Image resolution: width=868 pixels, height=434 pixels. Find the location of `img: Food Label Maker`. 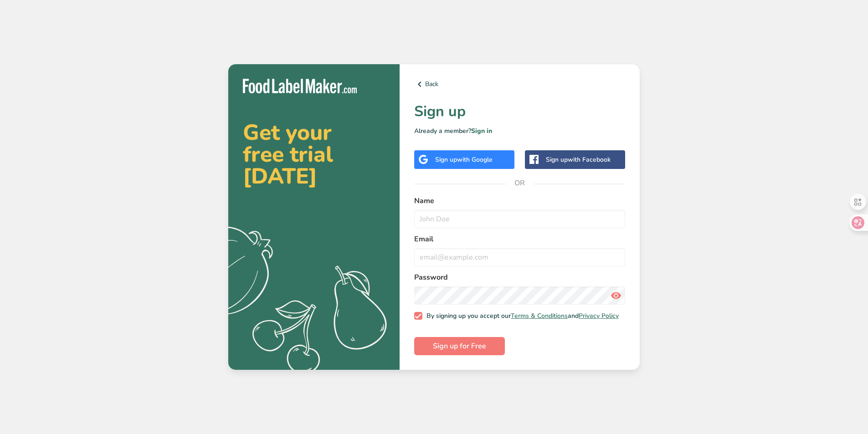

img: Food Label Maker is located at coordinates (300, 86).